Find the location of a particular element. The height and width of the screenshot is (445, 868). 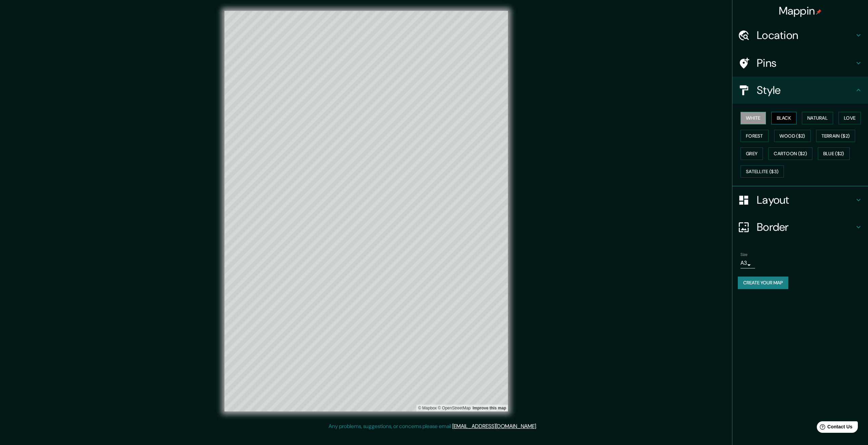

a: Mapbox is located at coordinates (427, 408).